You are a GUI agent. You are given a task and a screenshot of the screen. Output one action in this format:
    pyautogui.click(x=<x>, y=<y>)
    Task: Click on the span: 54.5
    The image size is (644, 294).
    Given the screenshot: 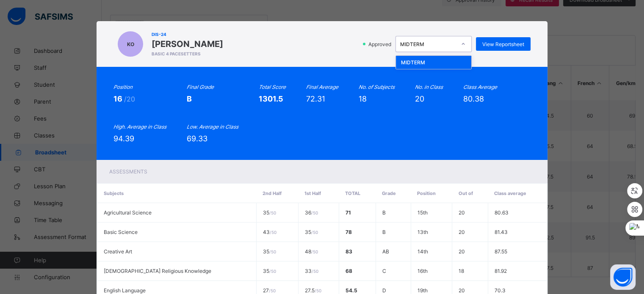 What is the action you would take?
    pyautogui.click(x=351, y=291)
    